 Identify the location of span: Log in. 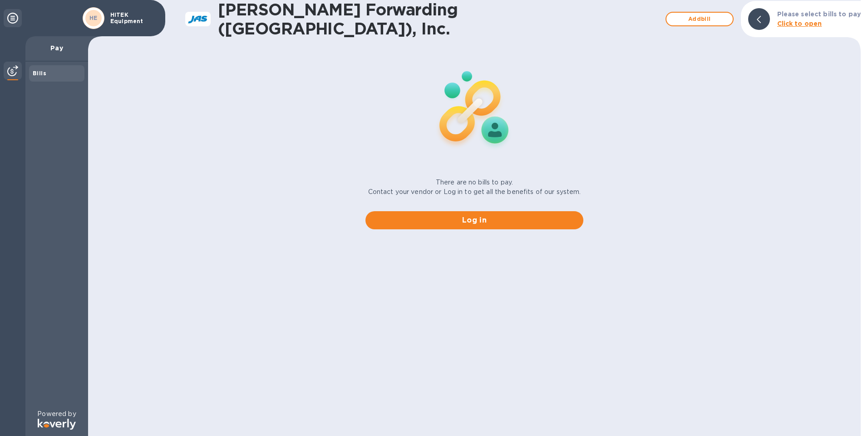
(475, 220).